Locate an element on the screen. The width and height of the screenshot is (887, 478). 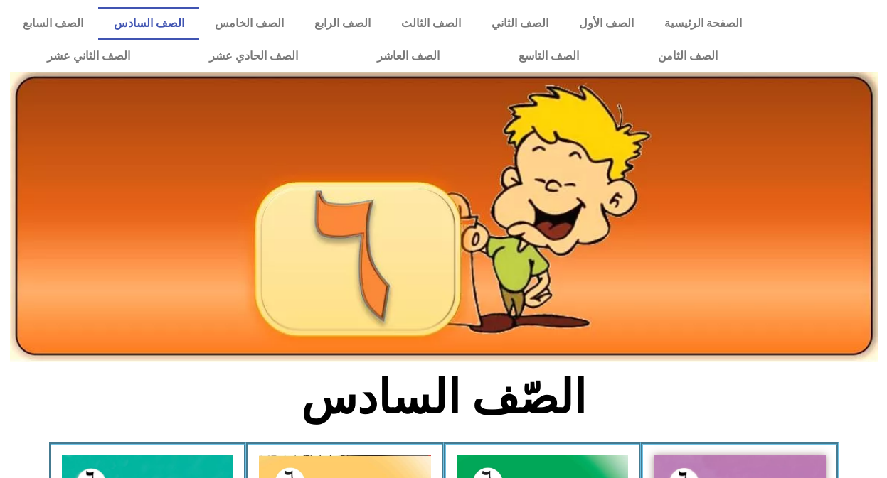
a: الصف الثاني عشر is located at coordinates (88, 56).